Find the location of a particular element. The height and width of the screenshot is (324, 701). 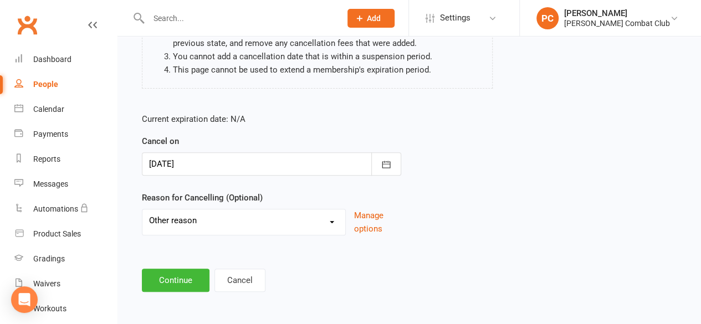

a: Reports is located at coordinates (65, 159).